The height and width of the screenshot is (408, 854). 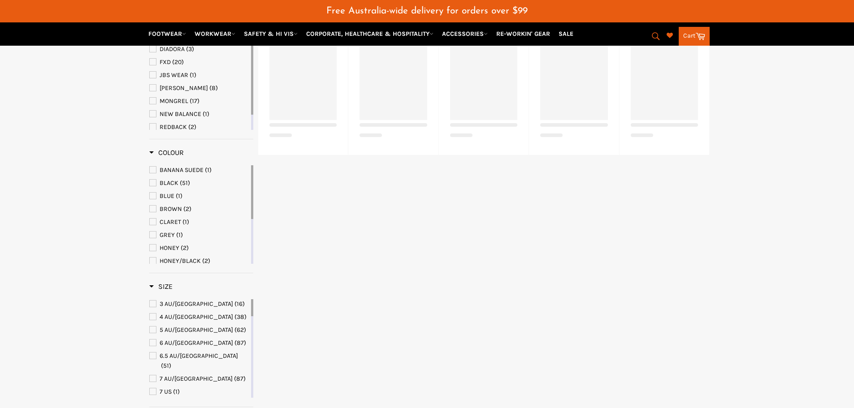 What do you see at coordinates (199, 88) in the screenshot?
I see `a: MACK` at bounding box center [199, 88].